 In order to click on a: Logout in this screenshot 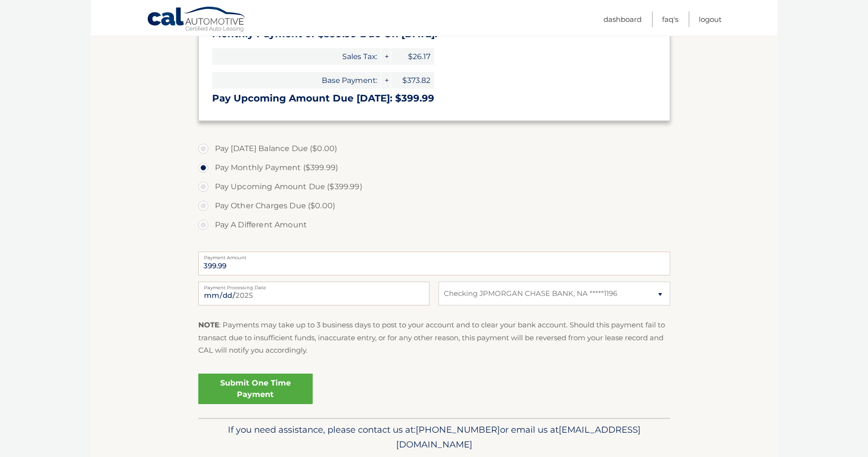, I will do `click(710, 19)`.